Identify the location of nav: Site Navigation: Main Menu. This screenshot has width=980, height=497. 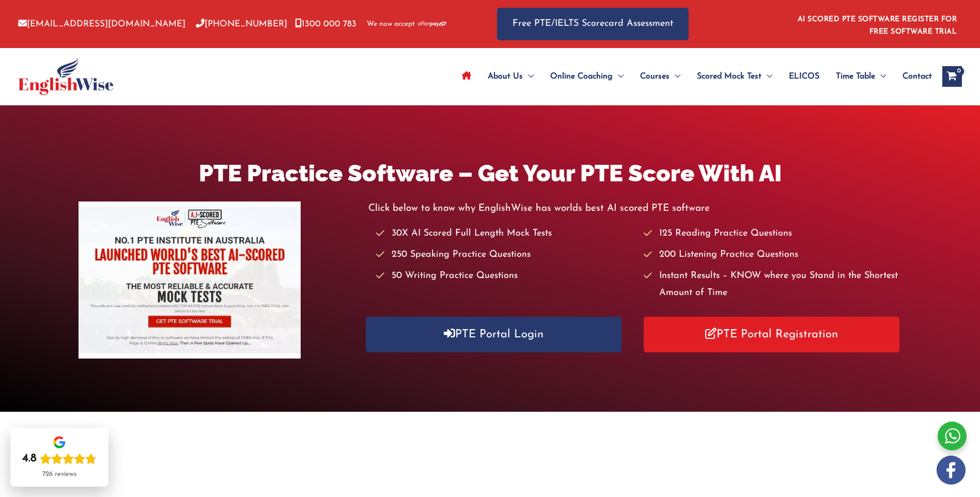
(693, 76).